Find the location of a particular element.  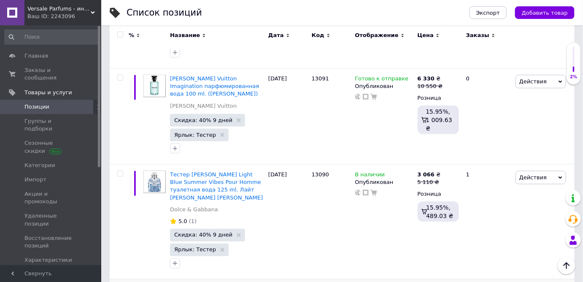

b: 6 330 is located at coordinates (426, 78).